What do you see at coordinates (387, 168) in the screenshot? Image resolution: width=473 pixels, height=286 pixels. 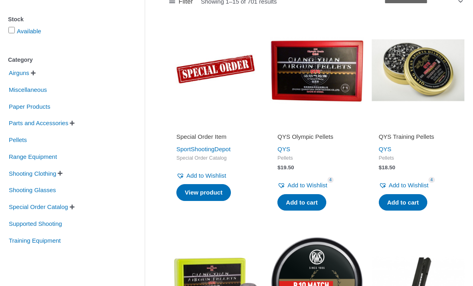 I see `bdi: 18.50` at bounding box center [387, 168].